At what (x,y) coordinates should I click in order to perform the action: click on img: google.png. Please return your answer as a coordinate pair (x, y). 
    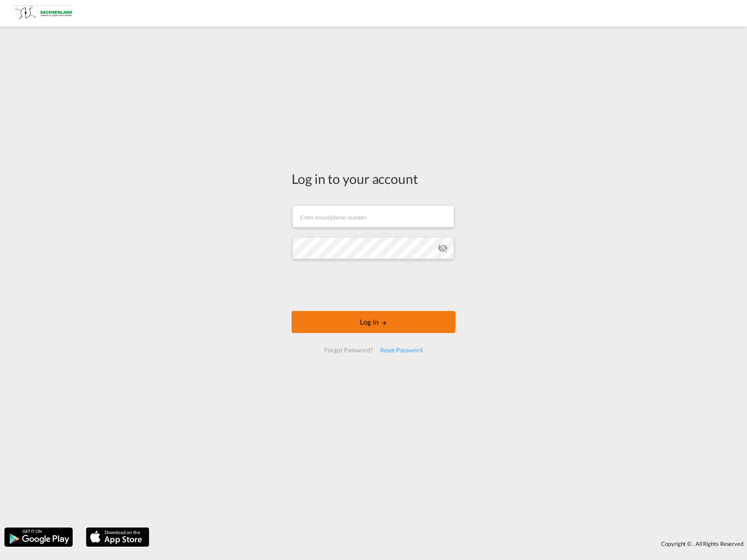
    Looking at the image, I should click on (38, 537).